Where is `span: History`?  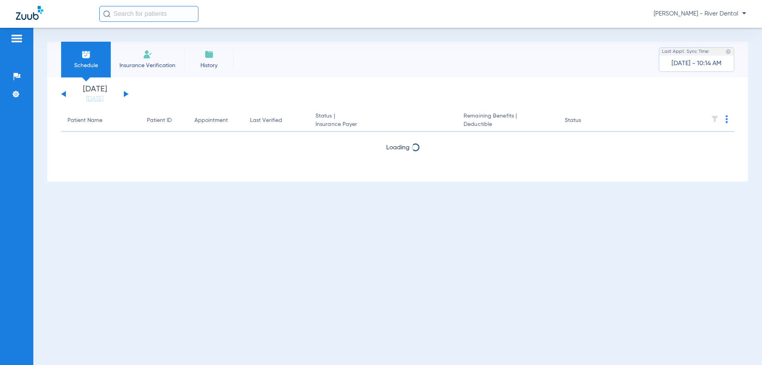 span: History is located at coordinates (209, 66).